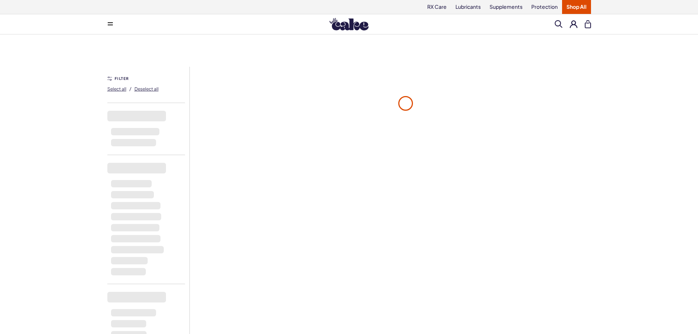 Image resolution: width=698 pixels, height=334 pixels. I want to click on span: Deselect all, so click(147, 89).